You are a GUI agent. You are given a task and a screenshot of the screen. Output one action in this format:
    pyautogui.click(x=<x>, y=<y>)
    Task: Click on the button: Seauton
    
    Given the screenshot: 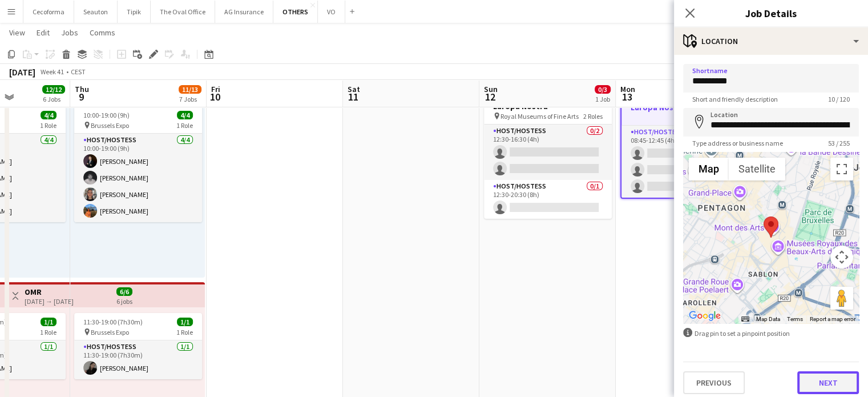 What is the action you would take?
    pyautogui.click(x=96, y=11)
    